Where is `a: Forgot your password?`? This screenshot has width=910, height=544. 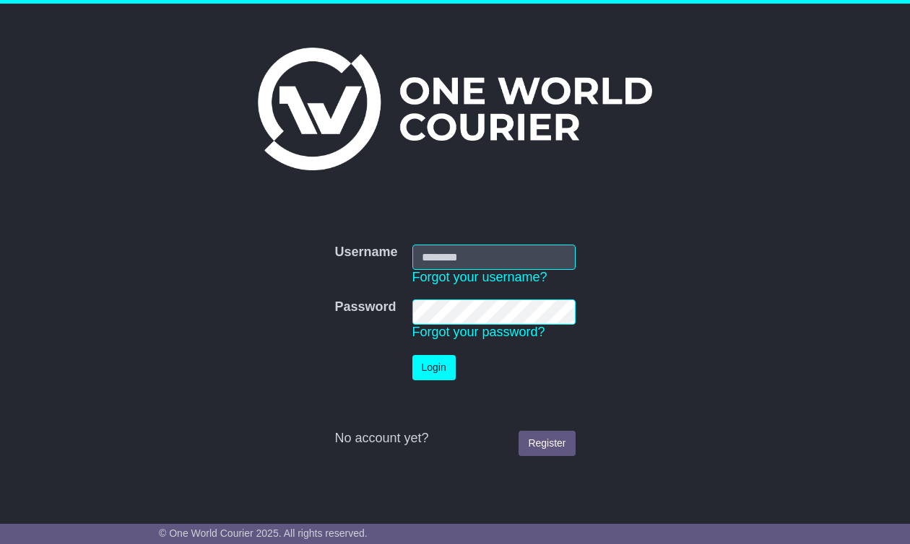 a: Forgot your password? is located at coordinates (479, 332).